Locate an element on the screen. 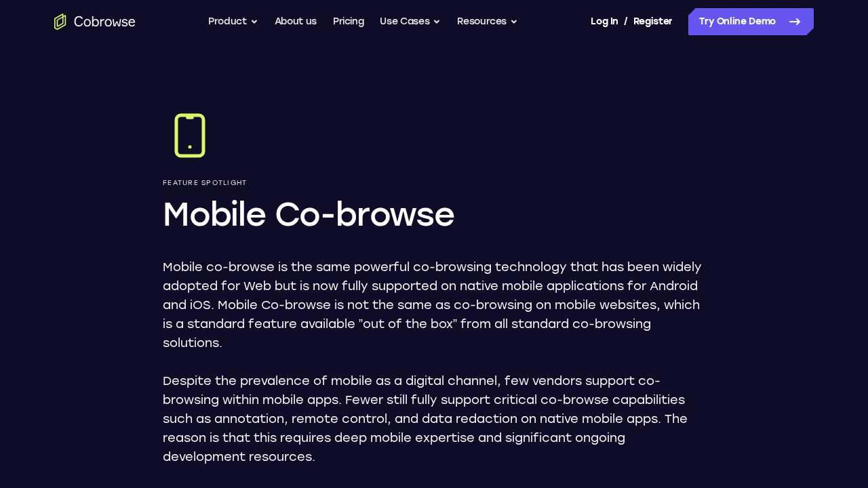 This screenshot has height=488, width=868. button: Product is located at coordinates (233, 22).